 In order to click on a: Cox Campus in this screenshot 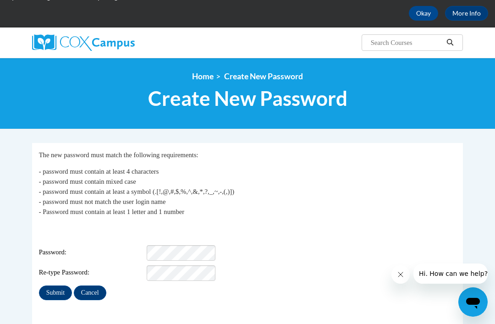, I will do `click(99, 43)`.